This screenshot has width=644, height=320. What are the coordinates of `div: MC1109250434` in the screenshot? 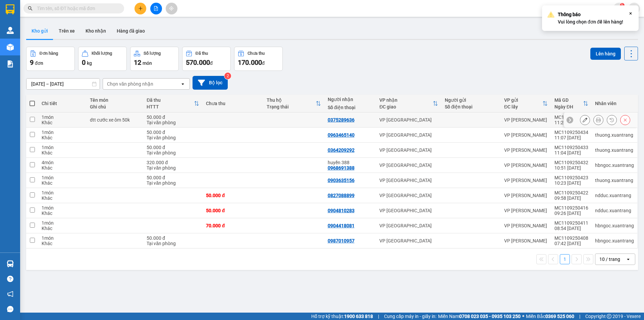 It's located at (571, 132).